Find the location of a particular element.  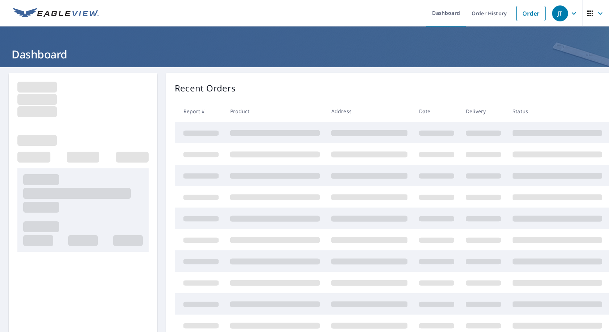

h1: Dashboard is located at coordinates (304, 54).